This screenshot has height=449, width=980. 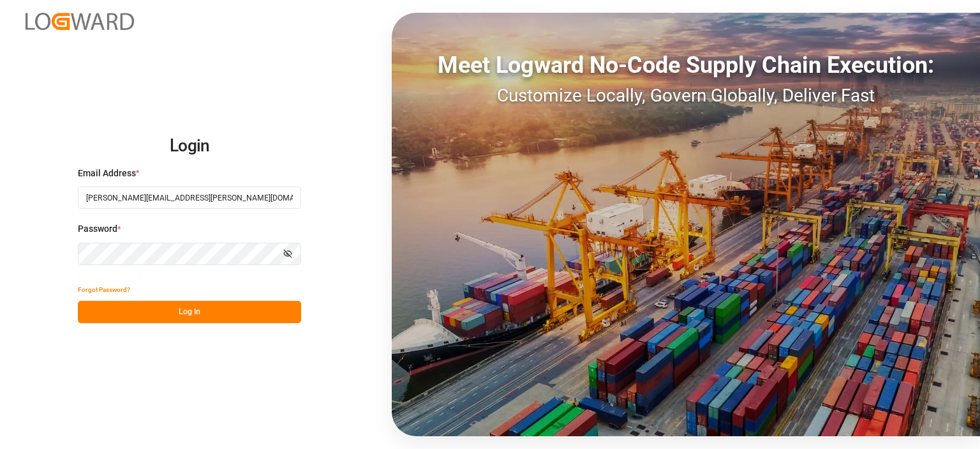 I want to click on div: Meet Logward No-Code Supply Chain Execution:, so click(x=686, y=65).